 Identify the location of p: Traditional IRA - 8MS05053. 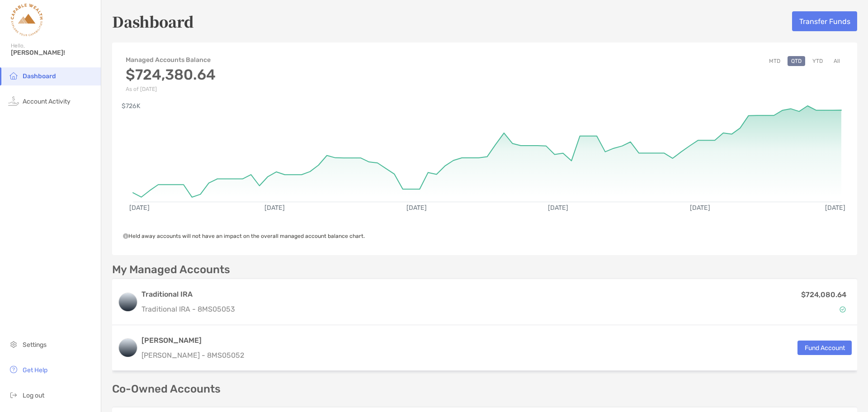
(188, 309).